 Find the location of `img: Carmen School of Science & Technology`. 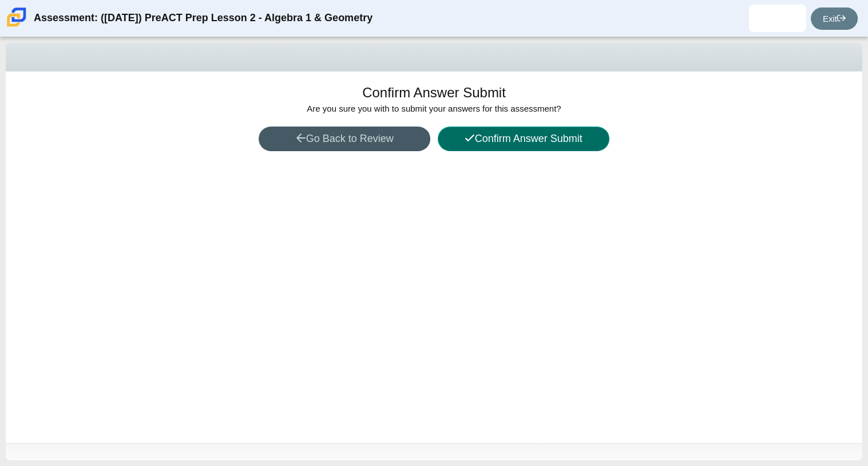

img: Carmen School of Science & Technology is located at coordinates (16, 17).